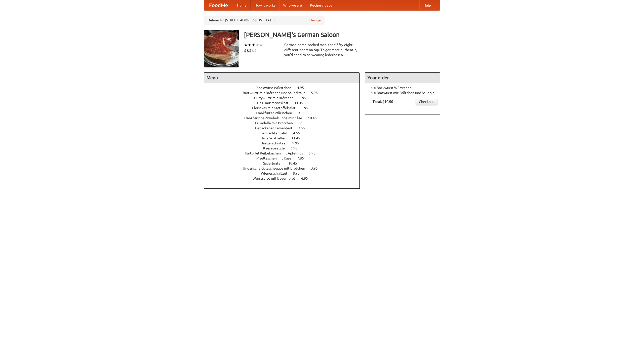  What do you see at coordinates (275, 163) in the screenshot?
I see `span: Sauerbraten` at bounding box center [275, 163].